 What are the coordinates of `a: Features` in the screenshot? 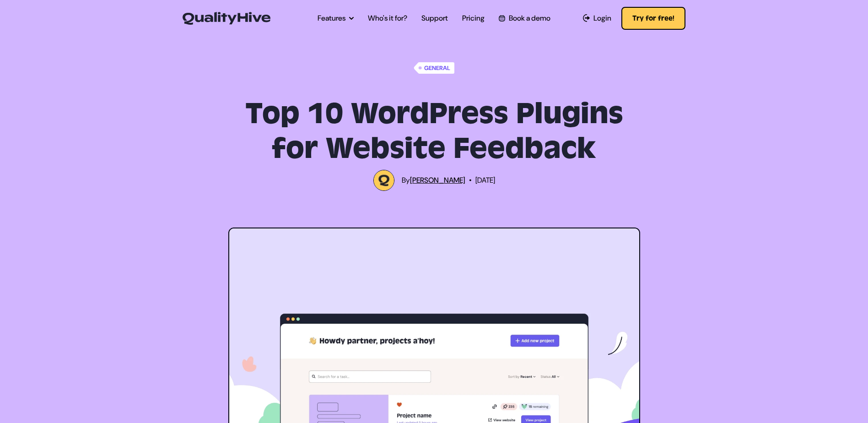 It's located at (336, 18).